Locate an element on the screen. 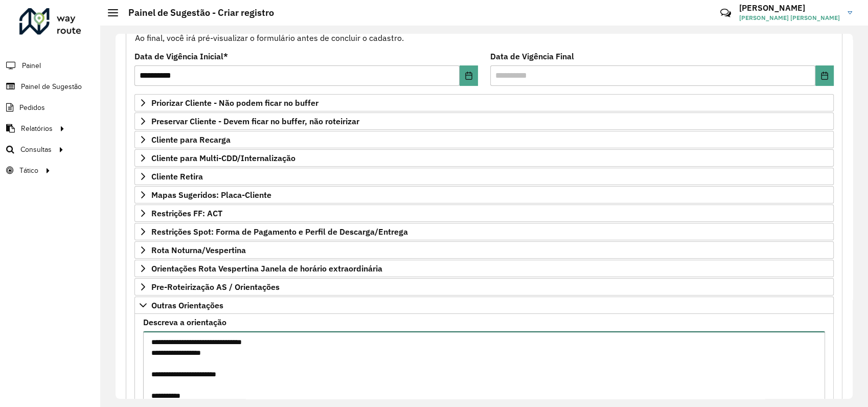  span: Outras Orientações is located at coordinates (187, 305).